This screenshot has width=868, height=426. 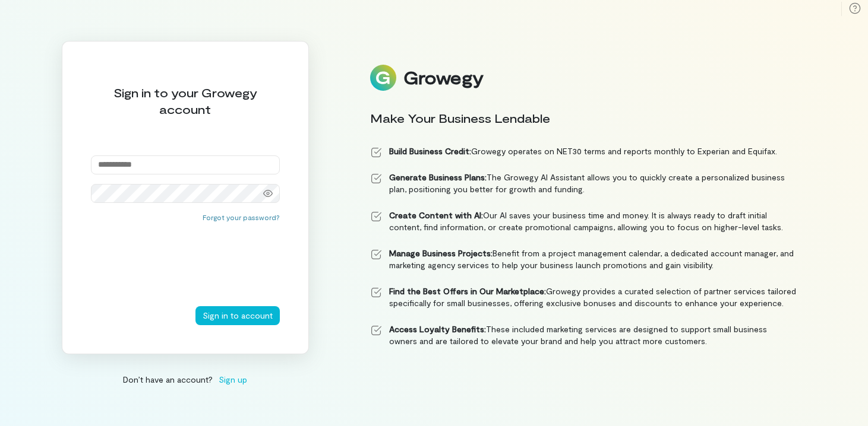 What do you see at coordinates (583, 260) in the screenshot?
I see `li: Benefit from a project management calendar, a dedicated account manager, and marketing agency ser...` at bounding box center [583, 260].